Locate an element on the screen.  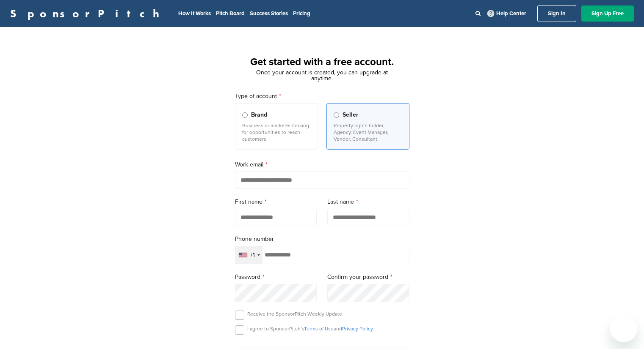
p: I agree to SponsorPitch’s and is located at coordinates (310, 329).